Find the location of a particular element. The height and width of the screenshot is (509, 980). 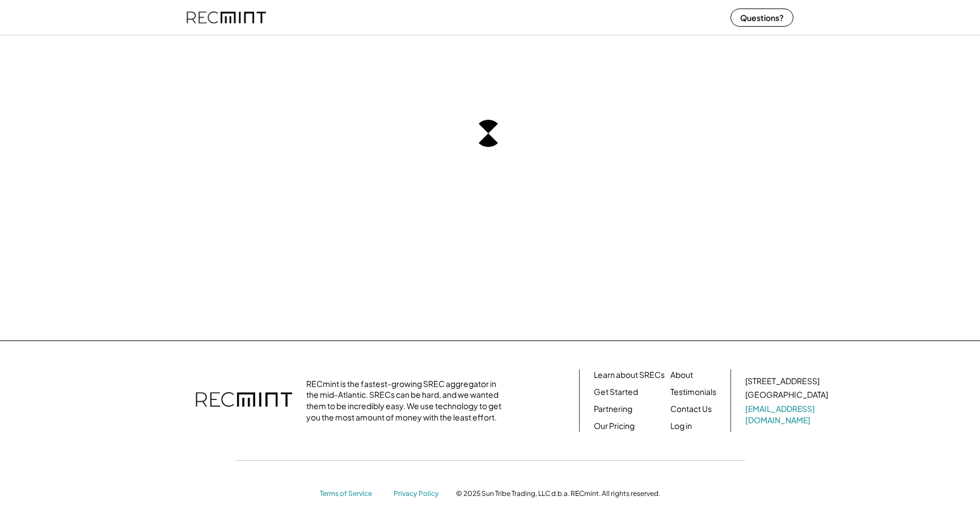

a: Partnering is located at coordinates (613, 409).